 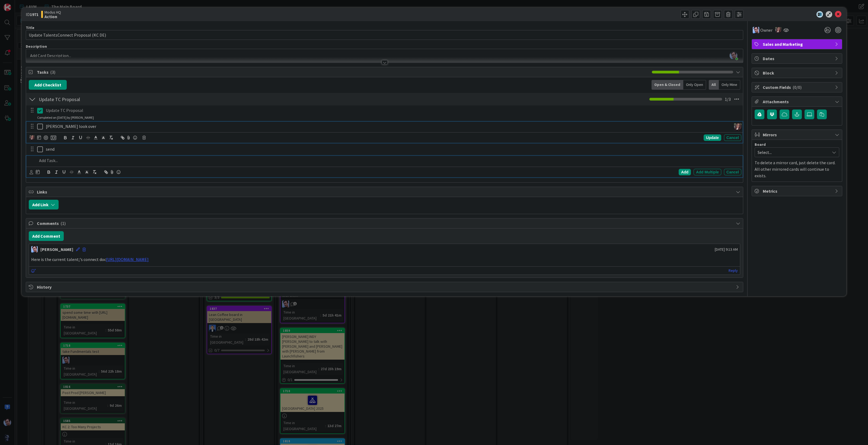 I want to click on p: send, so click(x=393, y=149).